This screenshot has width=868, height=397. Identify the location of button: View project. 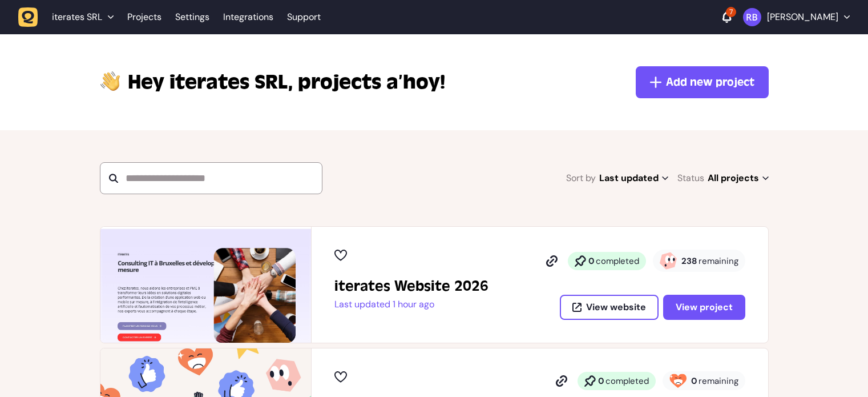
(704, 307).